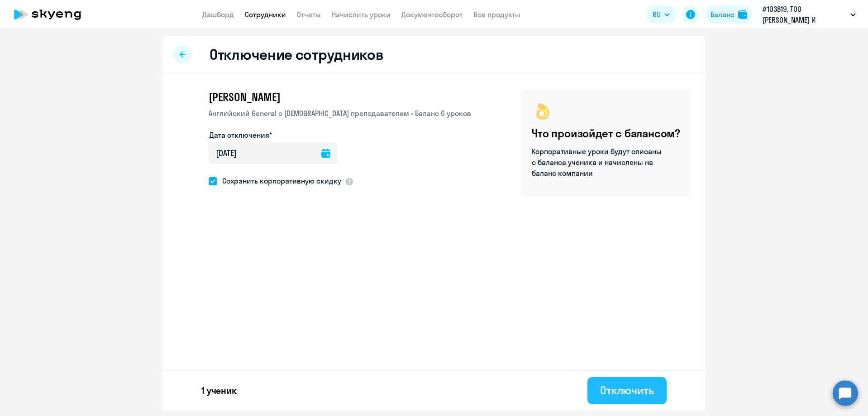 This screenshot has width=868, height=416. I want to click on p: 1 ученик, so click(219, 390).